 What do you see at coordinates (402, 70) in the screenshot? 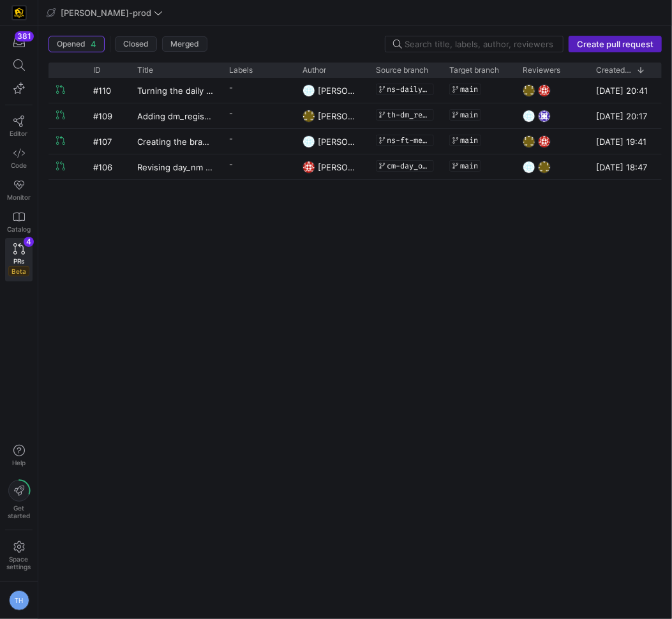
I see `span: Source branch` at bounding box center [402, 70].